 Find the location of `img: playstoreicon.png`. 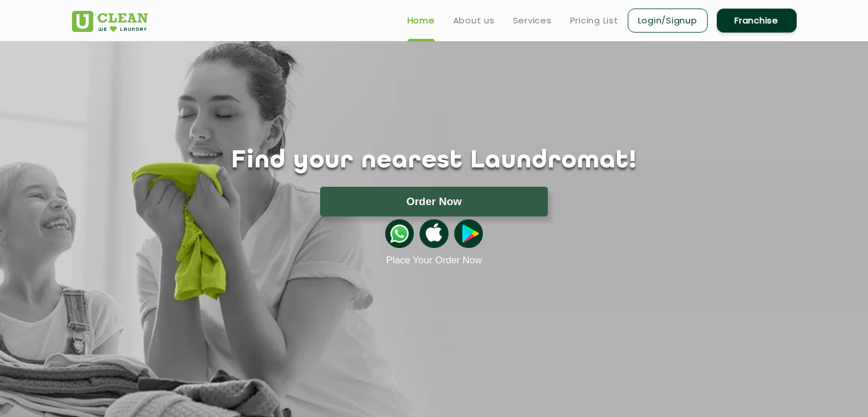

img: playstoreicon.png is located at coordinates (469, 234).